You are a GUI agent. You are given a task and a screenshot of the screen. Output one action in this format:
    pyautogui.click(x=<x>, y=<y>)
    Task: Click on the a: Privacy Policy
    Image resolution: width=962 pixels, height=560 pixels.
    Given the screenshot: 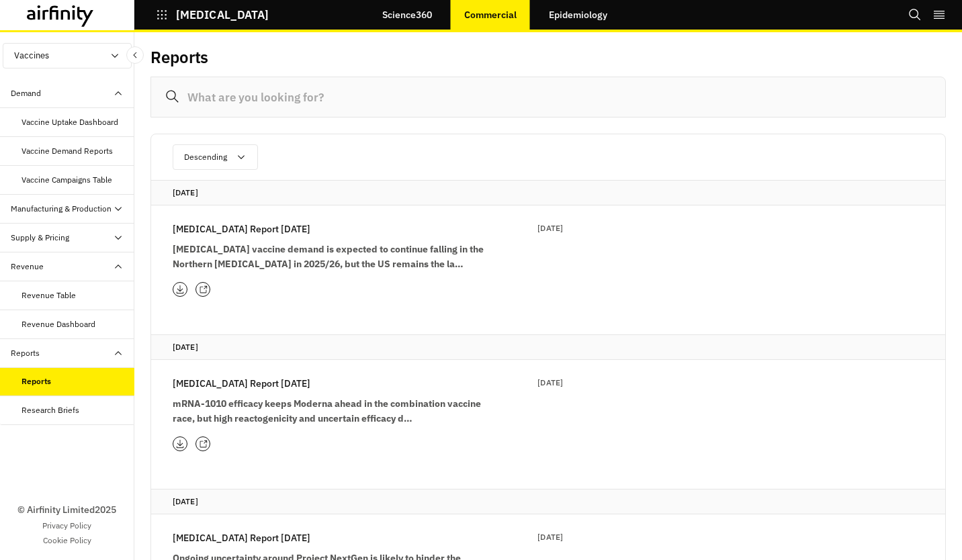 What is the action you would take?
    pyautogui.click(x=67, y=526)
    